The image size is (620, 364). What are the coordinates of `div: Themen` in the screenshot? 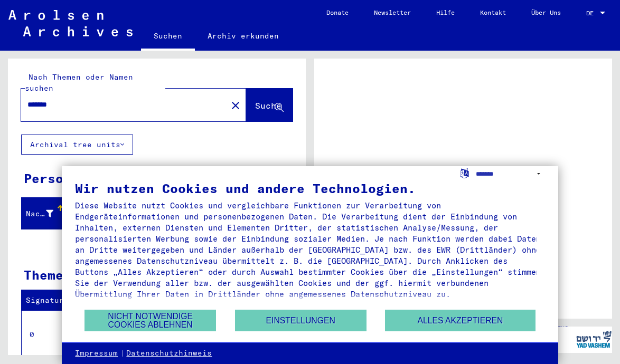 It's located at (47, 275).